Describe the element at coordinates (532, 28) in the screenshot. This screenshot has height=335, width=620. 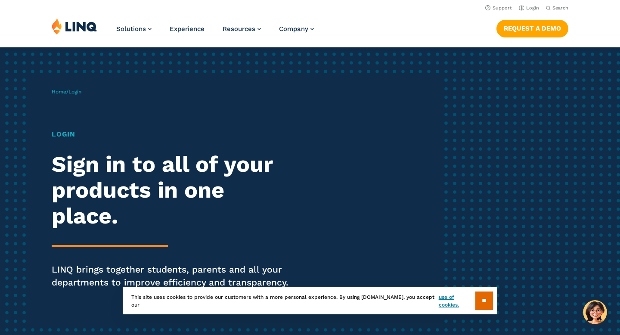
I see `nav: Button Navigation` at that location.